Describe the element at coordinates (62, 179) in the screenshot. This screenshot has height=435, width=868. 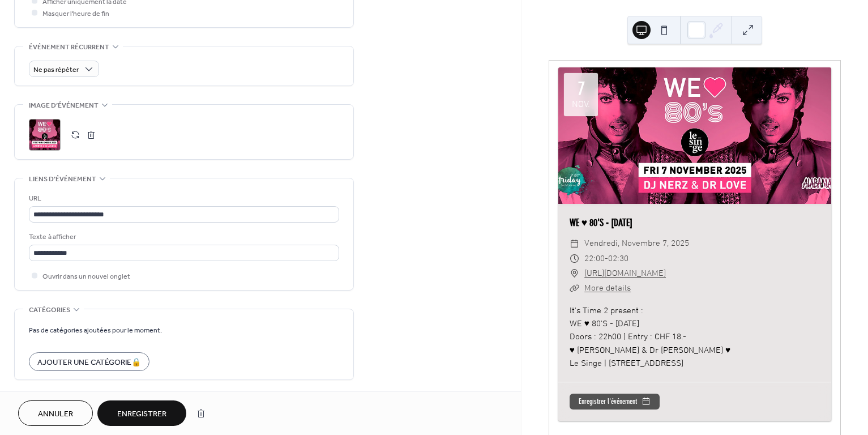
I see `span: Liens d’événement` at that location.